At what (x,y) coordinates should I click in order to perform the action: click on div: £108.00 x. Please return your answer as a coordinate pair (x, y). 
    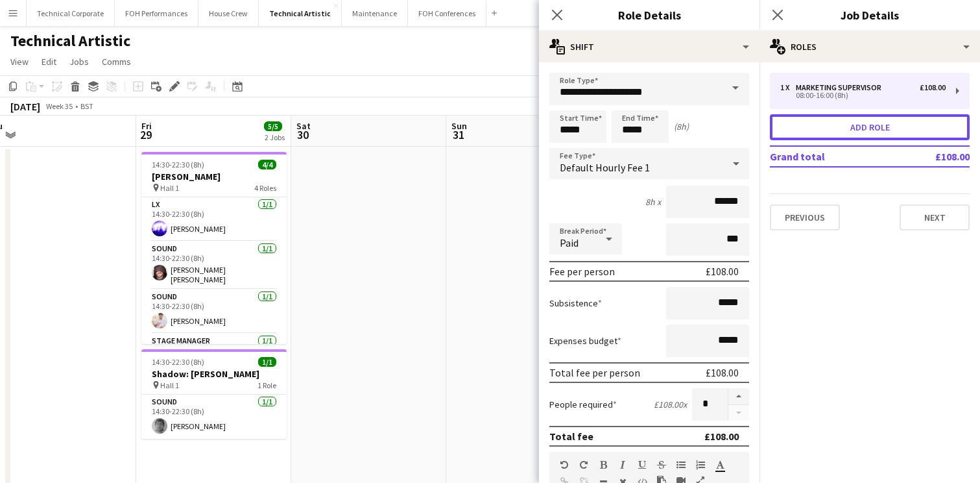
    Looking at the image, I should click on (670, 404).